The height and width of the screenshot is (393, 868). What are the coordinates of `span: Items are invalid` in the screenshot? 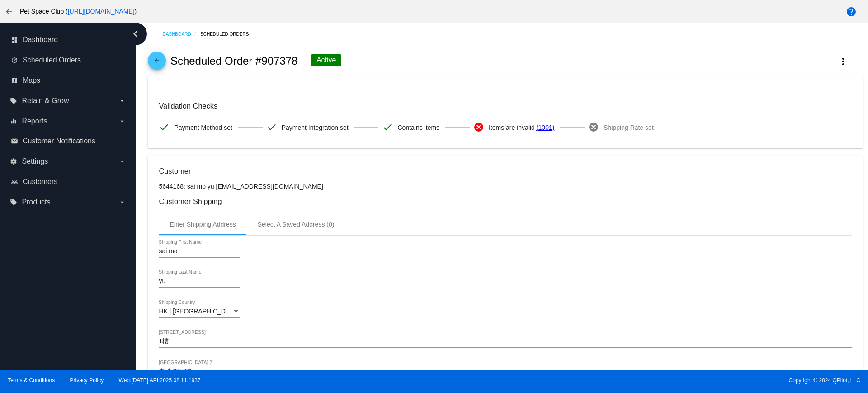 It's located at (512, 128).